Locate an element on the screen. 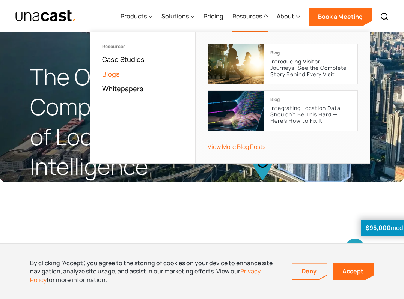 This screenshot has height=299, width=404. p: Build better products and make smarter decisions with real-world location data. is located at coordinates (116, 229).